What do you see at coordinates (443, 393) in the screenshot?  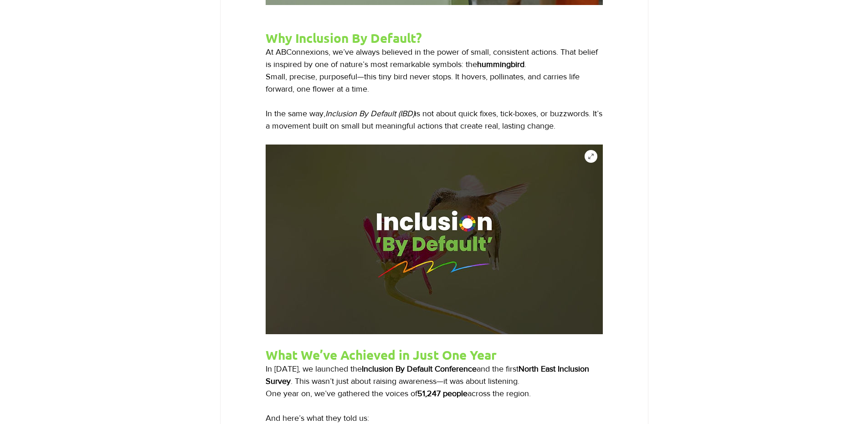 I see `span: 51,247 people` at bounding box center [443, 393].